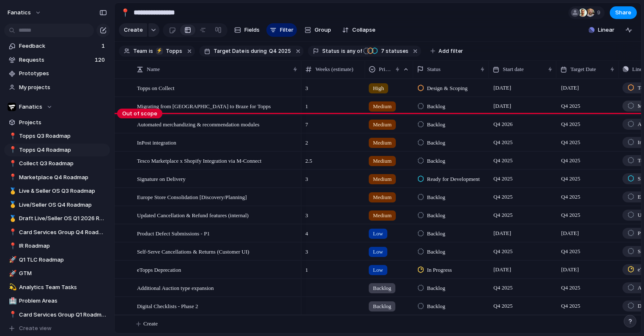 This screenshot has width=644, height=336. What do you see at coordinates (322, 30) in the screenshot?
I see `span: Group` at bounding box center [322, 30].